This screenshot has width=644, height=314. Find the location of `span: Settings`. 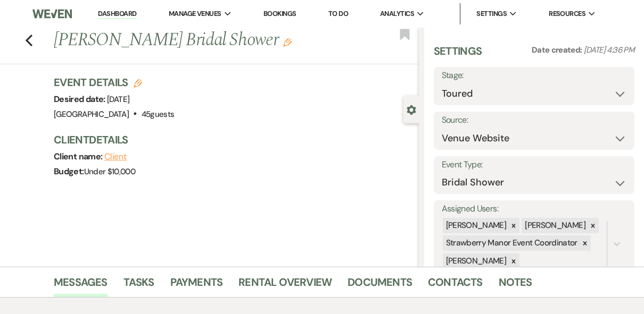

span: Settings is located at coordinates (491, 14).